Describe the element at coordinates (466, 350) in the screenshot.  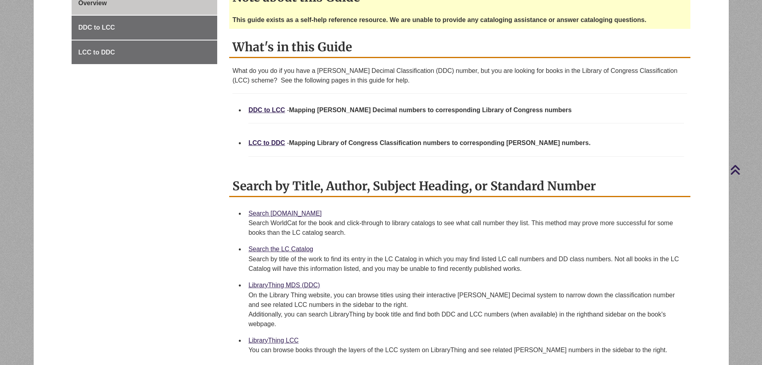
I see `div: You can browse books through the layers of the LCC system on LibraryThing and see related [PERSON...` at that location.